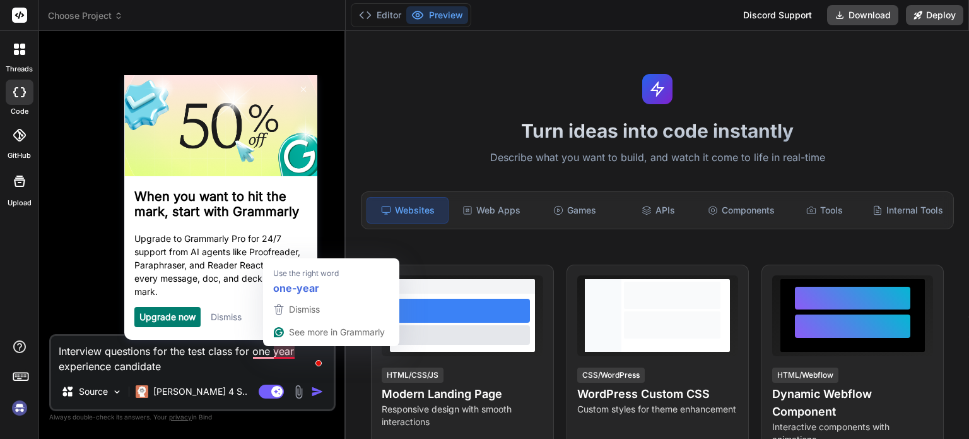 Image resolution: width=969 pixels, height=439 pixels. Describe the element at coordinates (19, 69) in the screenshot. I see `label: threads` at that location.